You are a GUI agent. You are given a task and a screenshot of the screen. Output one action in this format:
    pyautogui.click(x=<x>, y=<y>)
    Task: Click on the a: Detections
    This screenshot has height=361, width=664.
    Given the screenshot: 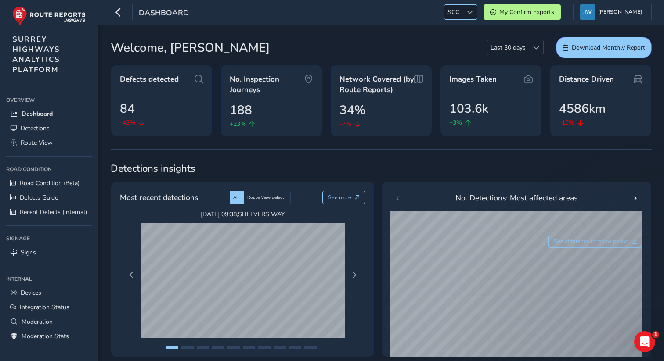 What is the action you would take?
    pyautogui.click(x=49, y=128)
    